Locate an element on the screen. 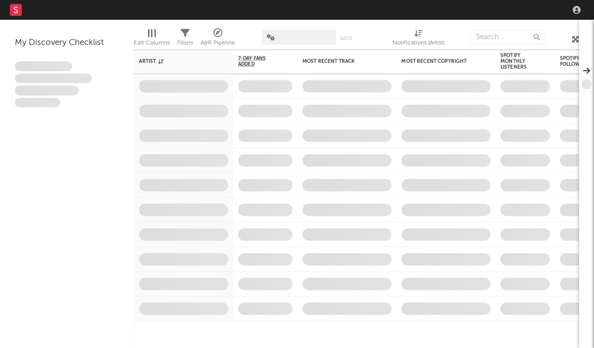 The image size is (594, 348). div: Spotify Monthly Listeners is located at coordinates (518, 61).